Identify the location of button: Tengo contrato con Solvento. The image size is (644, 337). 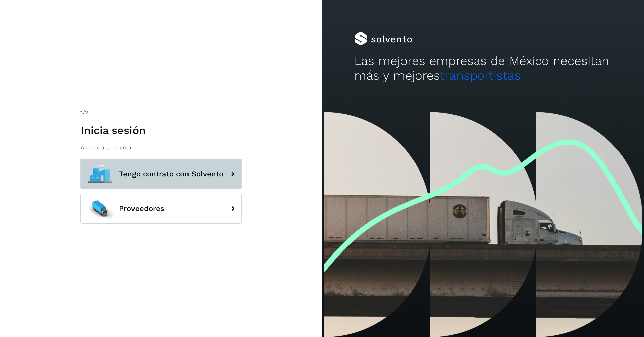
(161, 174).